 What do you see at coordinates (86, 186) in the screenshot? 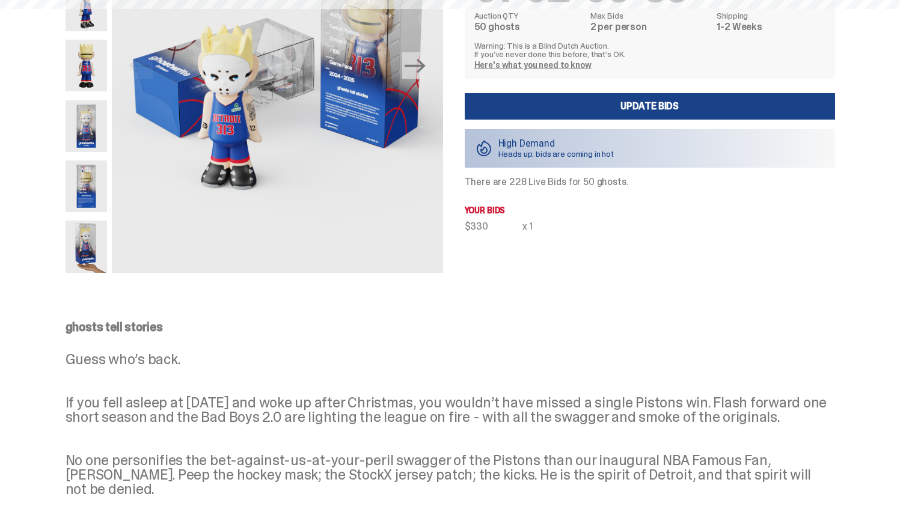
I see `img: Eminem_NBA_400_13.png` at bounding box center [86, 186].